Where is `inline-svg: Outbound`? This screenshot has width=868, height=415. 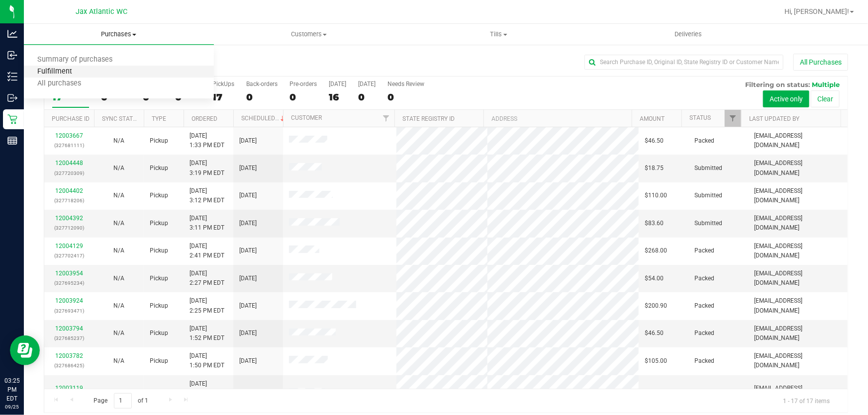
inline-svg: Outbound is located at coordinates (12, 98).